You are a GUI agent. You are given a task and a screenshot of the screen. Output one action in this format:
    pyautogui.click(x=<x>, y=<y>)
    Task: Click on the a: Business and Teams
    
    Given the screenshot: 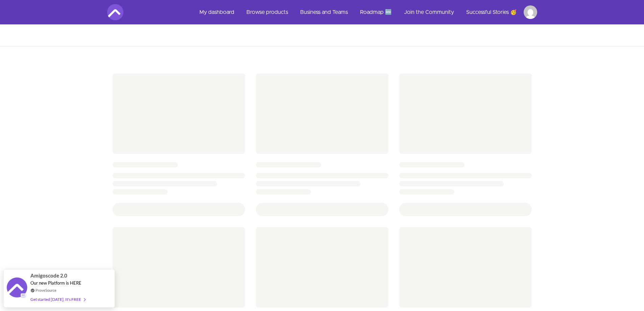 What is the action you would take?
    pyautogui.click(x=324, y=12)
    